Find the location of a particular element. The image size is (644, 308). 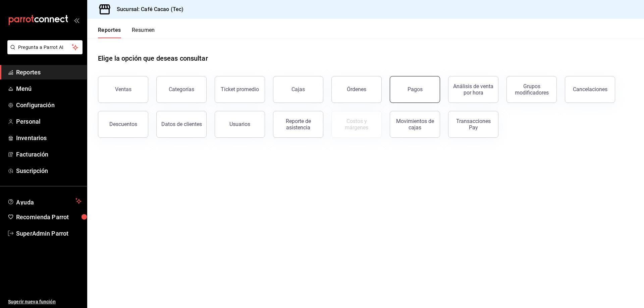

span: Suscripción is located at coordinates (49, 170).